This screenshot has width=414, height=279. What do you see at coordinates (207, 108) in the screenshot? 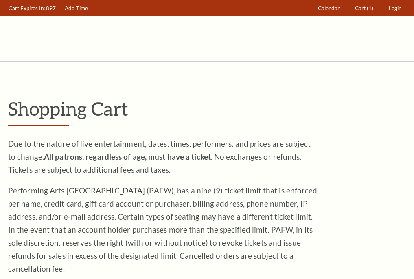
I see `p: Shopping Cart` at bounding box center [207, 108].